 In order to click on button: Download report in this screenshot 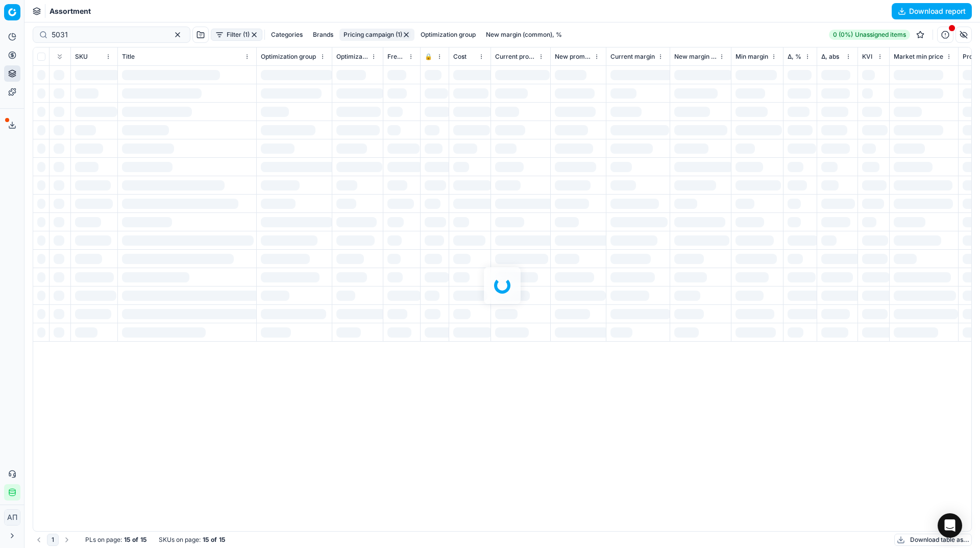, I will do `click(932, 11)`.